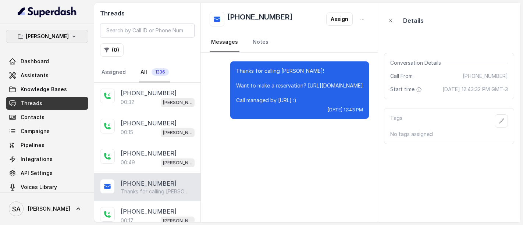  Describe the element at coordinates (128, 163) in the screenshot. I see `p: 00:49` at that location.